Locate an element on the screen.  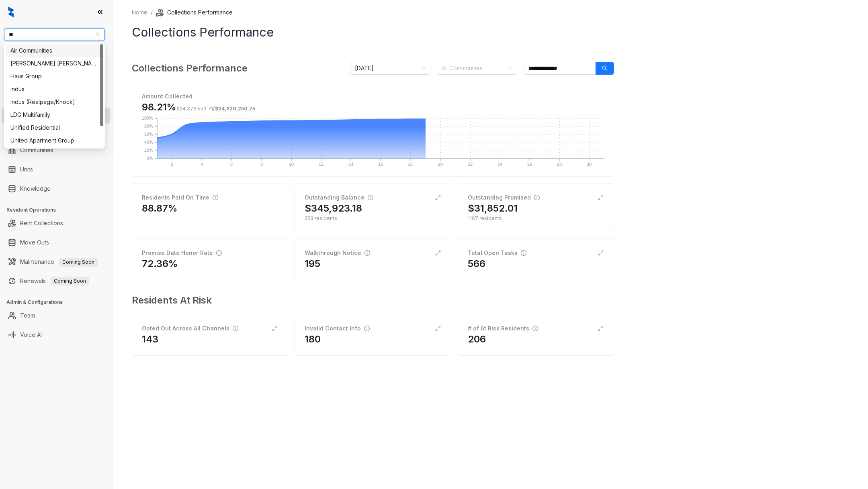
span: $24,820,250.75 is located at coordinates (235, 109).